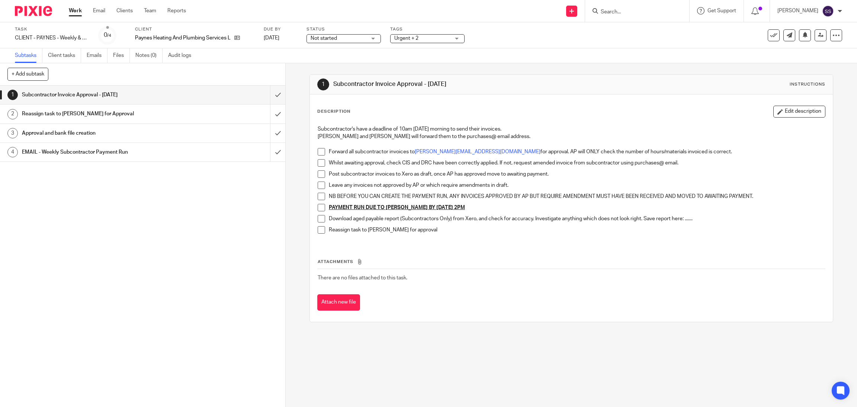 Image resolution: width=857 pixels, height=407 pixels. I want to click on div: 2, so click(13, 114).